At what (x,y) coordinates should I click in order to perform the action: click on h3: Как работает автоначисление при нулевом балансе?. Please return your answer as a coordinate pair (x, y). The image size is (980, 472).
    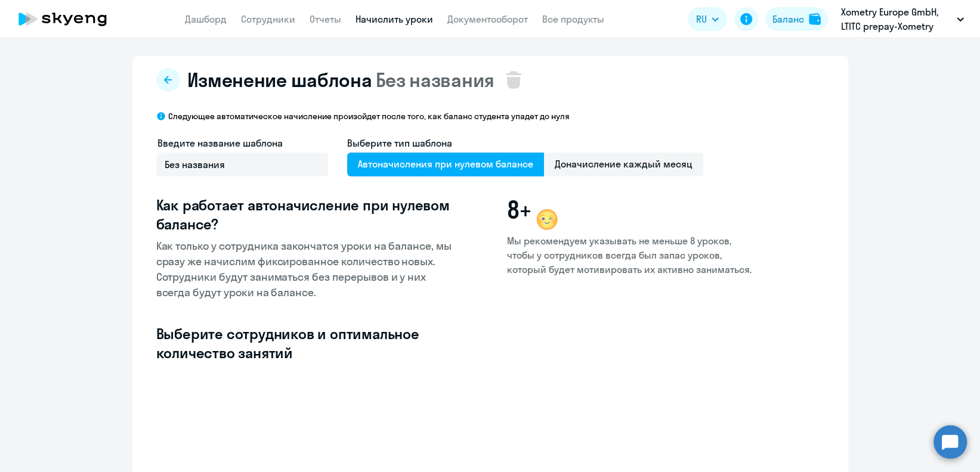
    Looking at the image, I should click on (307, 215).